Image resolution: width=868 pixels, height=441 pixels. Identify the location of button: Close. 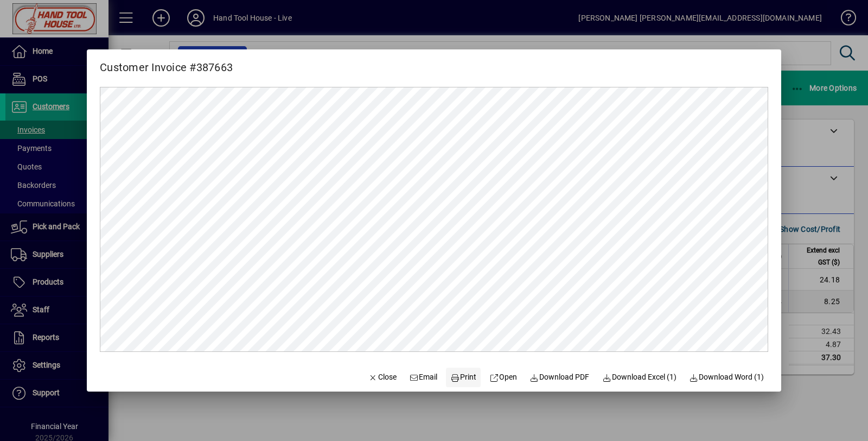
(383, 377).